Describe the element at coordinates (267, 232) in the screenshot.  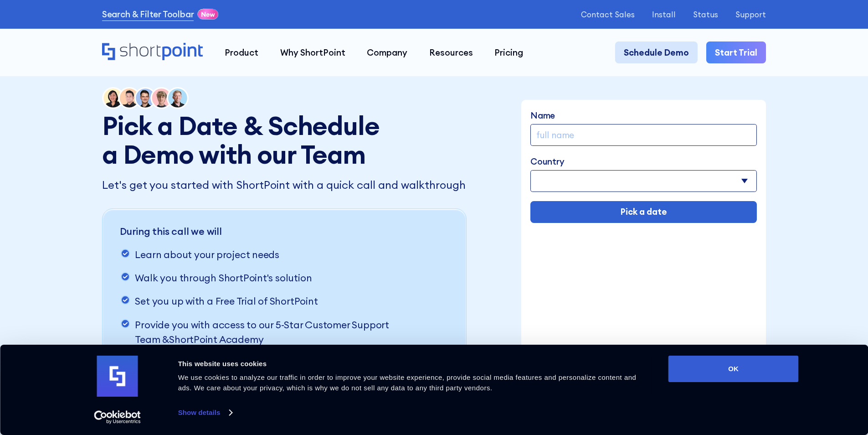
I see `p: During this call we will` at that location.